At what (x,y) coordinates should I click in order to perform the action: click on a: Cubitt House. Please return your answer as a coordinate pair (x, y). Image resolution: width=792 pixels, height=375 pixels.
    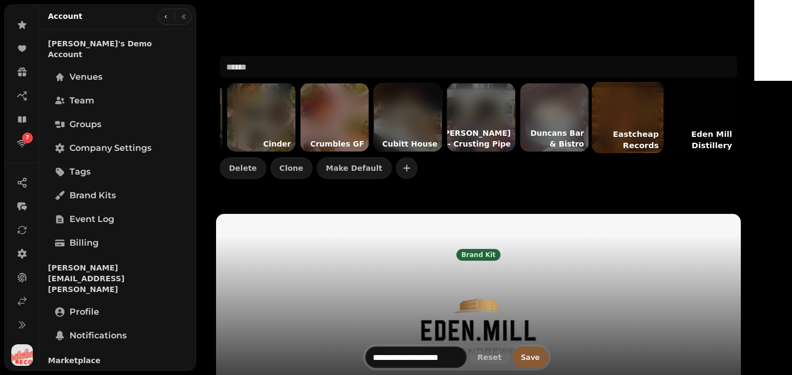
    Looking at the image, I should click on (408, 117).